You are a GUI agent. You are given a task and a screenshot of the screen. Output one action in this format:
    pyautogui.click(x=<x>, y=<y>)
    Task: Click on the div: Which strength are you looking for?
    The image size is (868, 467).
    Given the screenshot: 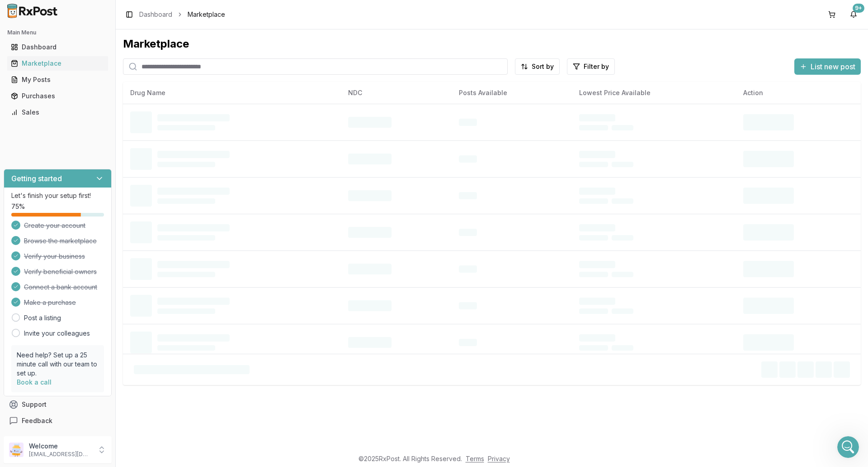 What is the action you would take?
    pyautogui.click(x=71, y=261)
    